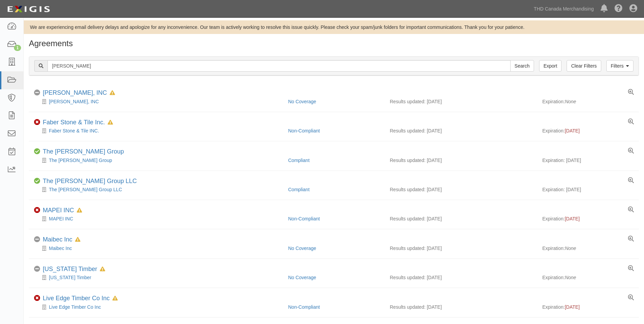  What do you see at coordinates (550, 66) in the screenshot?
I see `a: Export` at bounding box center [550, 66].